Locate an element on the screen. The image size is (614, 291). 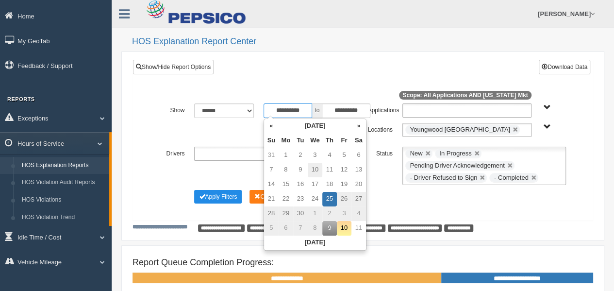
a: HOS Violation Audit Reports is located at coordinates (63, 183).